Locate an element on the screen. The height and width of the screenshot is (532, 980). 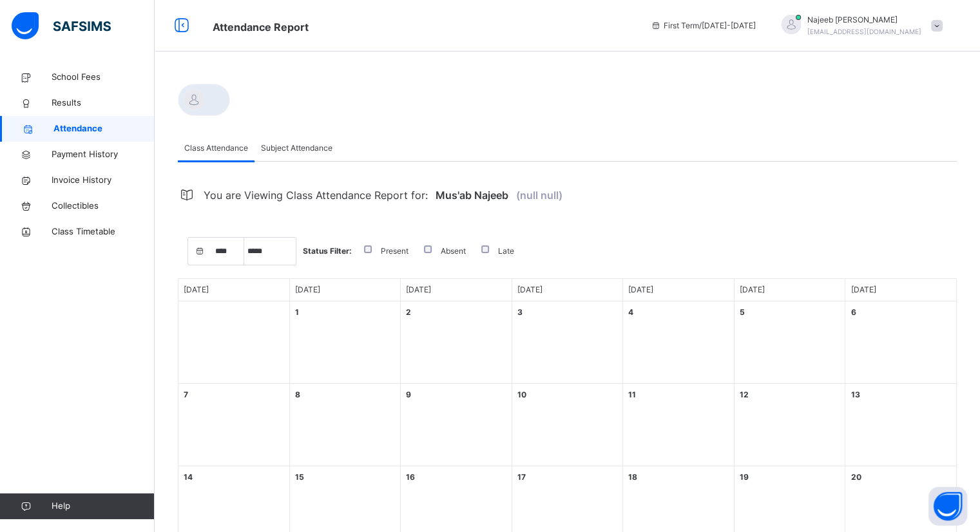
div: Events for day 13 is located at coordinates (901, 425).